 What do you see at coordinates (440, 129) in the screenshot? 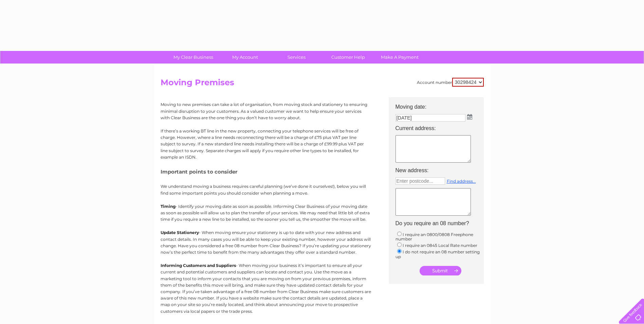
I see `th: Current address:` at bounding box center [440, 129].